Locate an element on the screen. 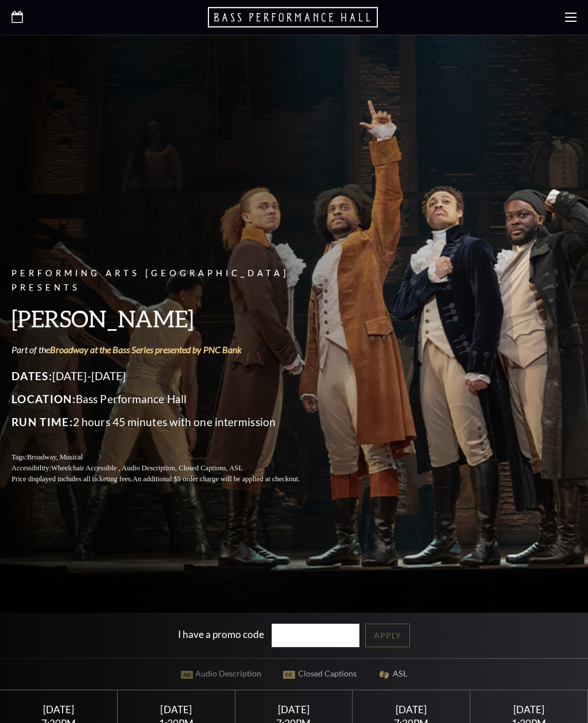  p: Accessibility: is located at coordinates (169, 468).